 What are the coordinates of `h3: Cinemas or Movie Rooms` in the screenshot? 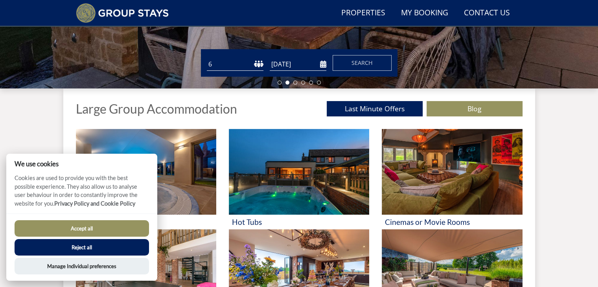 It's located at (452, 222).